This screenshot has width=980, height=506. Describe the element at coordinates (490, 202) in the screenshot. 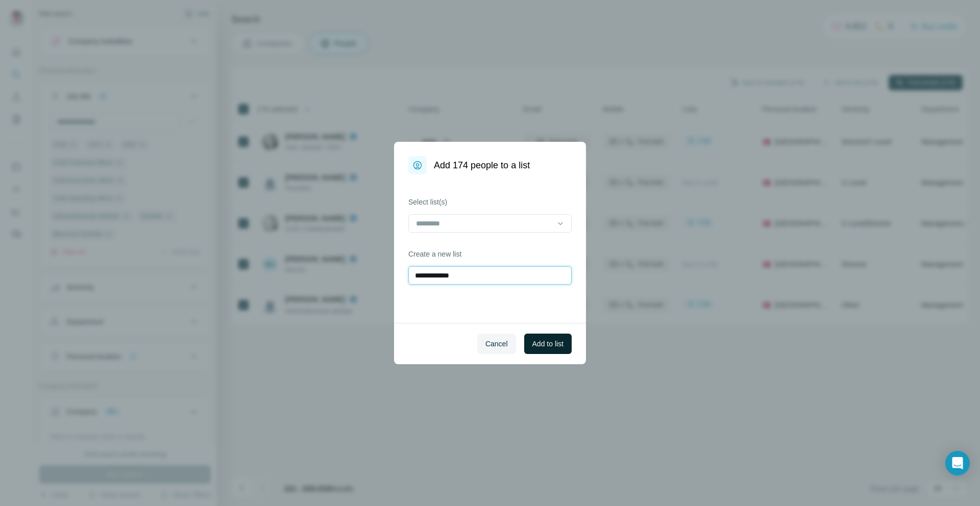

I see `label: Select list(s)` at that location.